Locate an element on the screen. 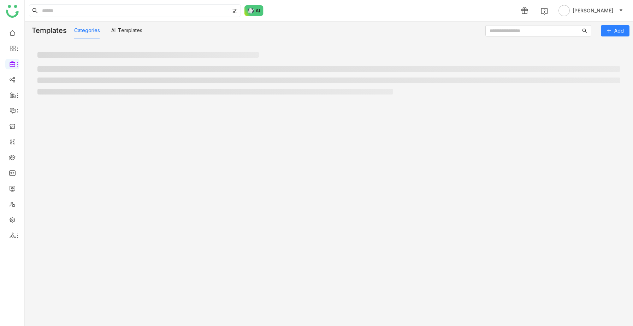  button: All Templates is located at coordinates (127, 30).